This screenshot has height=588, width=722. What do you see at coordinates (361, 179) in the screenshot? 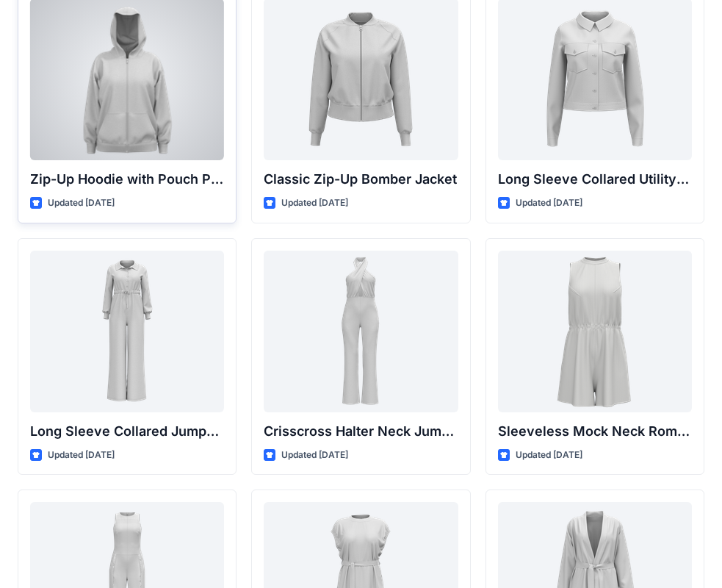
I see `p: Classic Zip-Up Bomber Jacket` at bounding box center [361, 179].